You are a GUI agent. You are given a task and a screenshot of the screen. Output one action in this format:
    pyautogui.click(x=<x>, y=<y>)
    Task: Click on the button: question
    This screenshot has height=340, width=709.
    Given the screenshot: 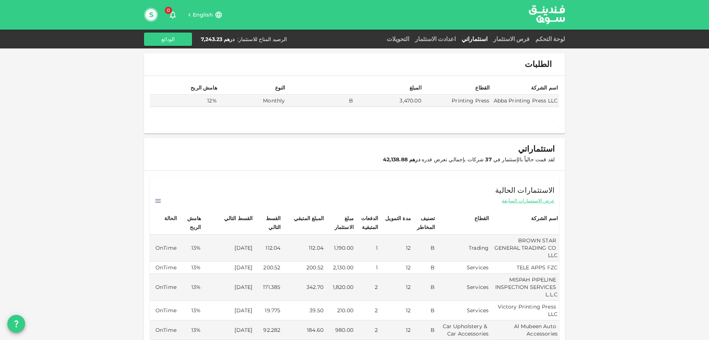 What is the action you would take?
    pyautogui.click(x=16, y=323)
    